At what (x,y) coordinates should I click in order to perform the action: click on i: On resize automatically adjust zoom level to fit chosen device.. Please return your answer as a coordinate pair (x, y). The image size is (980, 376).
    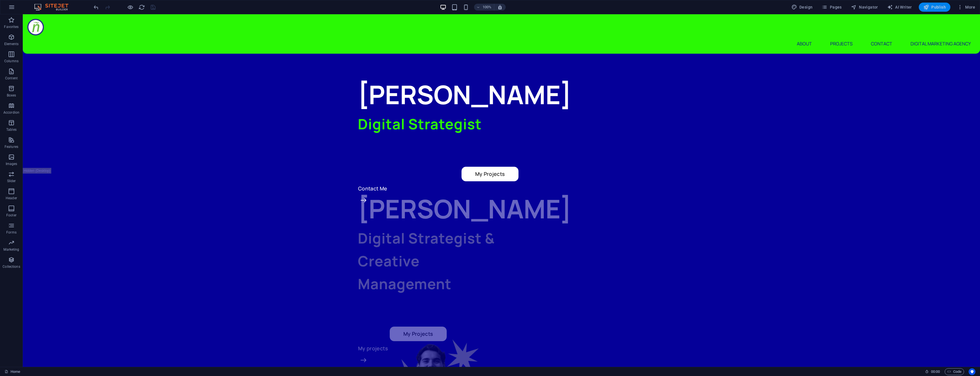
    Looking at the image, I should click on (500, 7).